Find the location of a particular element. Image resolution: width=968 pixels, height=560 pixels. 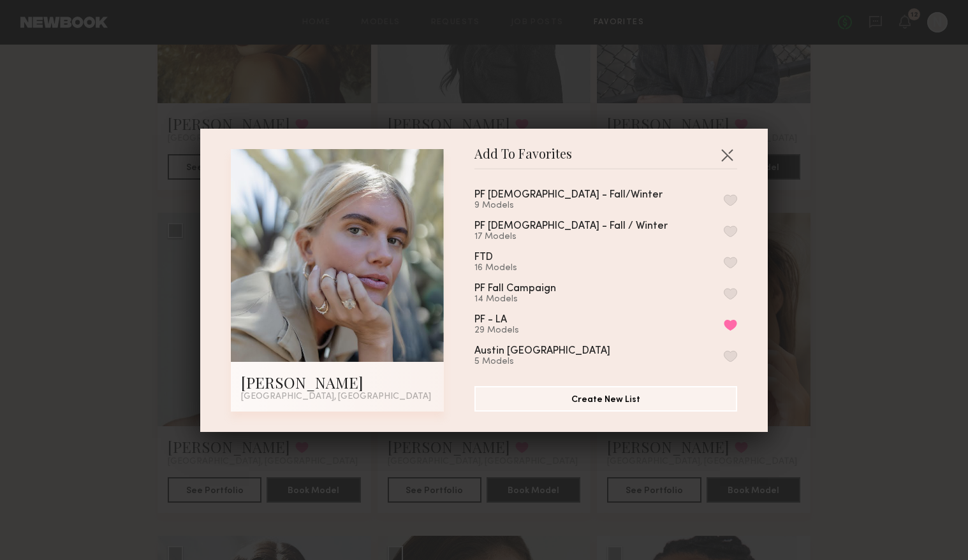

div: 5 Models is located at coordinates (557, 362).